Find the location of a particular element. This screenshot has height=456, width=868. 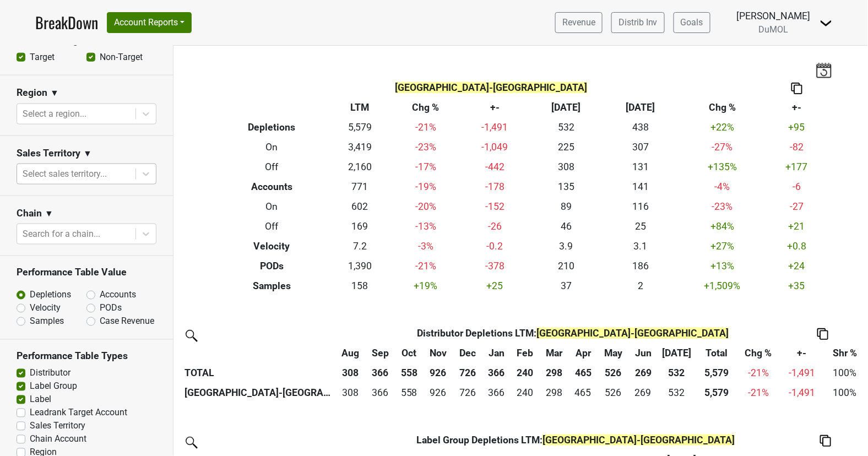

td: -178 is located at coordinates (495, 187).